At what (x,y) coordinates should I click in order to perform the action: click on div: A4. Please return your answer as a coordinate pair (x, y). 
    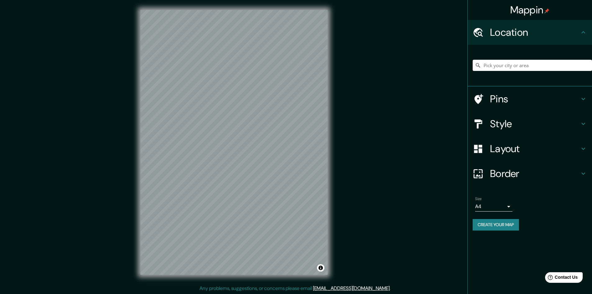
    Looking at the image, I should click on (494, 206).